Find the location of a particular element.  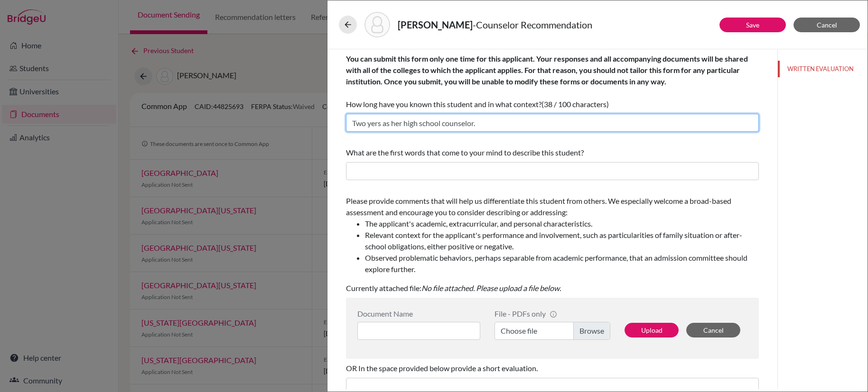

span: How long have you known this student and in what context? is located at coordinates (546, 81).